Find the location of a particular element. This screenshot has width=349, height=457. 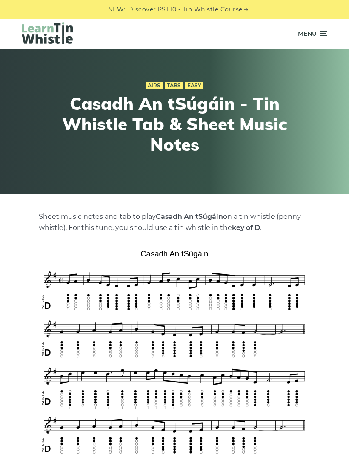

a: Easy is located at coordinates (194, 86).